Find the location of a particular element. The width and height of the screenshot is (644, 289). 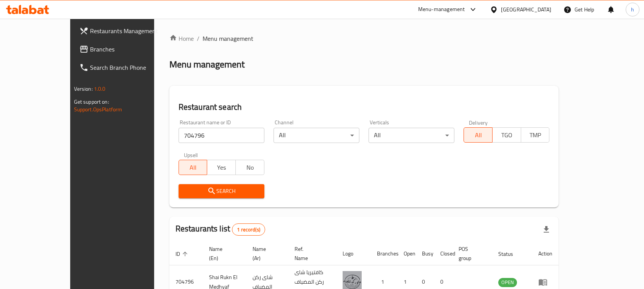

span: Restaurants Management is located at coordinates (131, 31).